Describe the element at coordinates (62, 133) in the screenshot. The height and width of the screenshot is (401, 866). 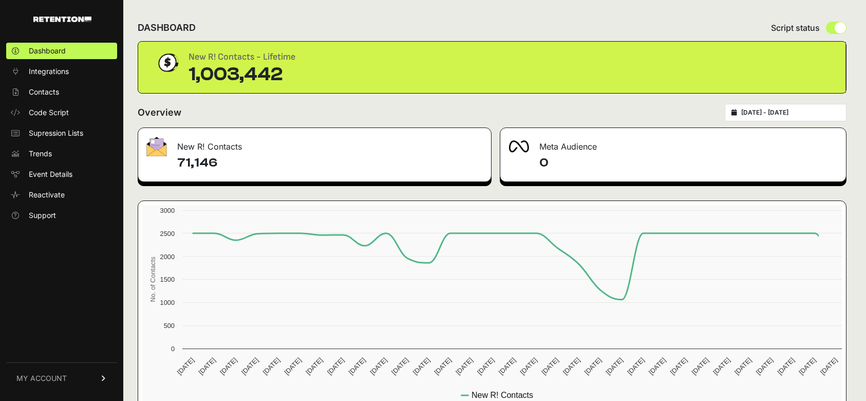
I see `a: Supression Lists` at that location.